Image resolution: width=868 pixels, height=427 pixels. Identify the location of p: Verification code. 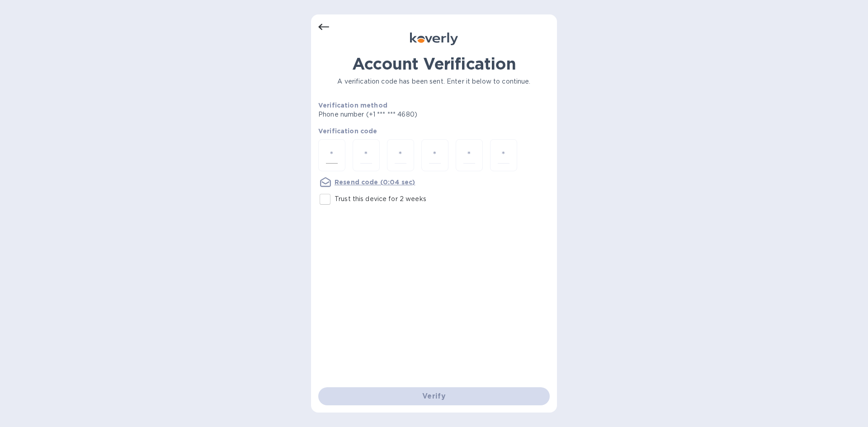
(434, 131).